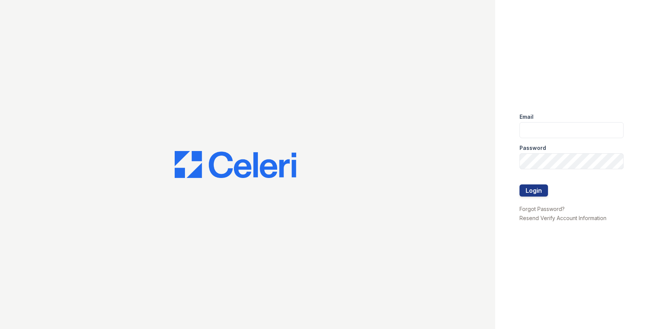 The width and height of the screenshot is (660, 329). I want to click on a: Resend Verify Account Information, so click(563, 218).